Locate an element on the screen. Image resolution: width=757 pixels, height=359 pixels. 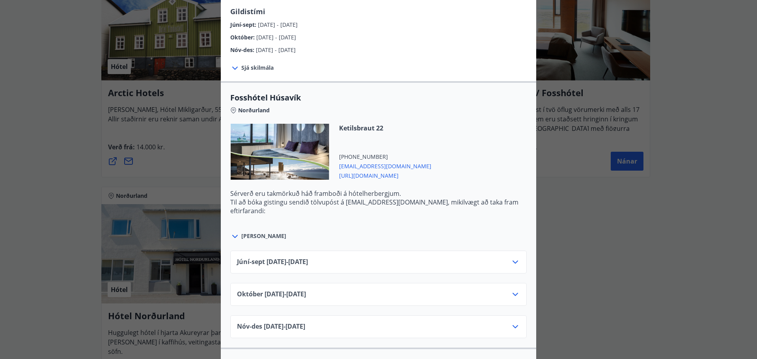
span: Sjá skilmála is located at coordinates (257, 68).